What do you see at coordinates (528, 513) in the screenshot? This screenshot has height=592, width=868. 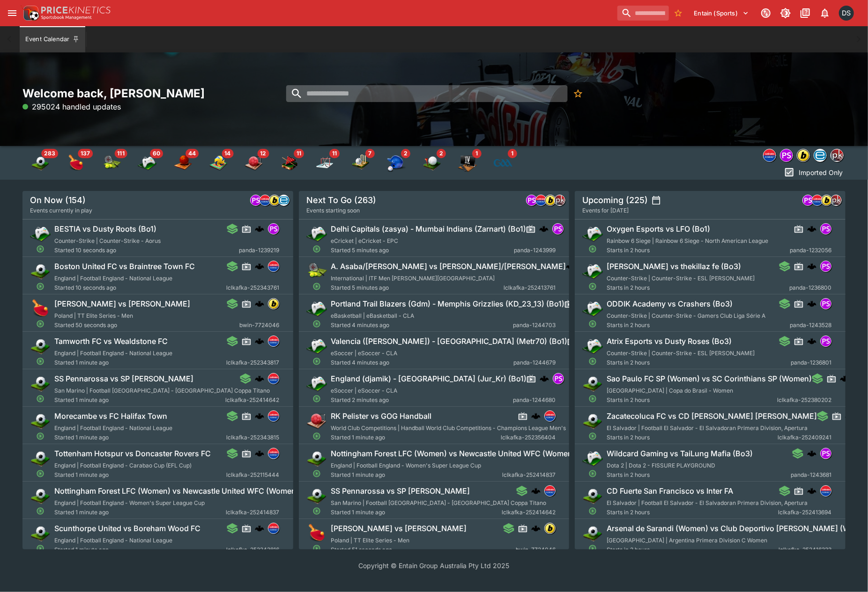 I see `span: lclkafka-252414642` at bounding box center [528, 513].